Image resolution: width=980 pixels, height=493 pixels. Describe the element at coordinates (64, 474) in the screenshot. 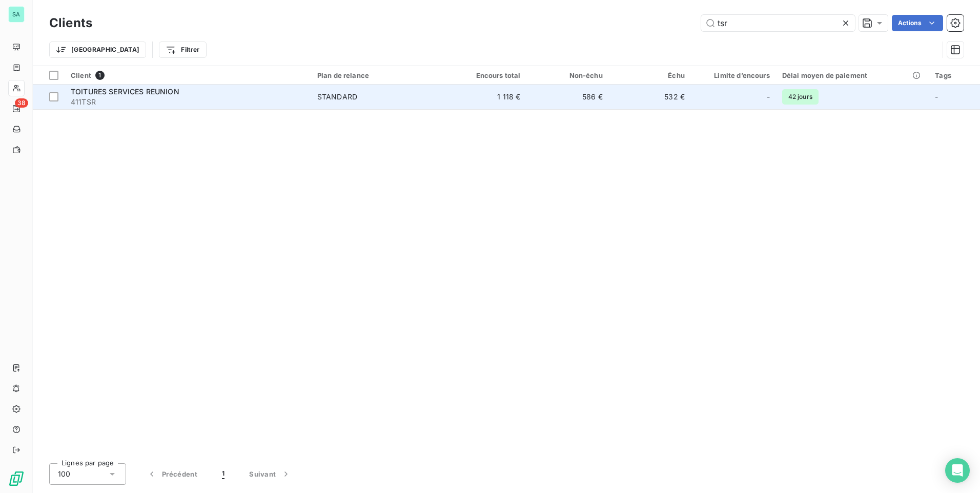

I see `span: 100` at that location.